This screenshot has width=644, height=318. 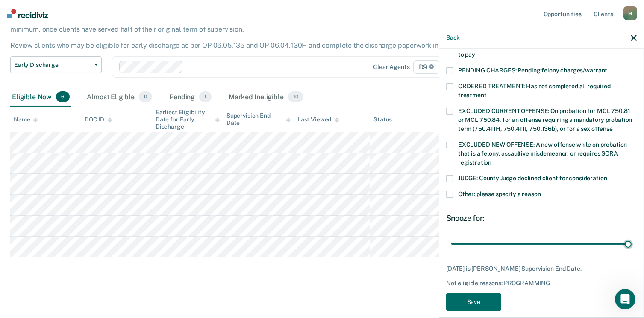 What do you see at coordinates (28, 14) in the screenshot?
I see `img: Recidiviz` at bounding box center [28, 14].